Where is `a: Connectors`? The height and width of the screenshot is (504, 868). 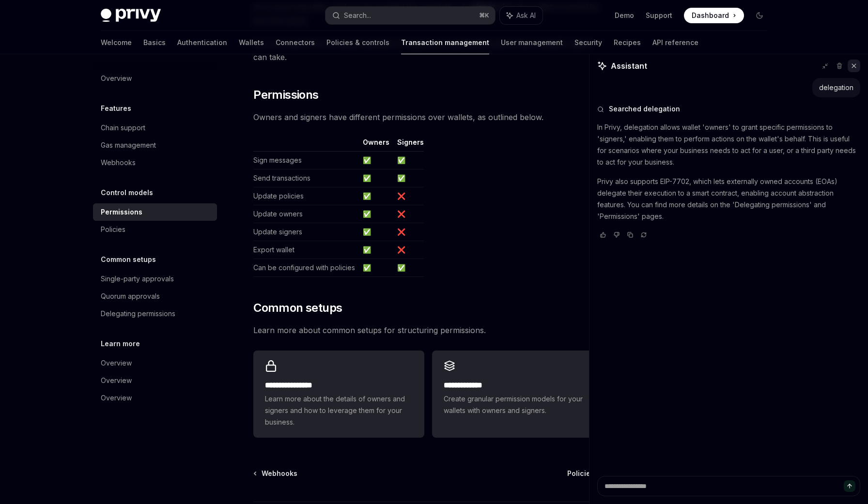 a: Connectors is located at coordinates (295, 43).